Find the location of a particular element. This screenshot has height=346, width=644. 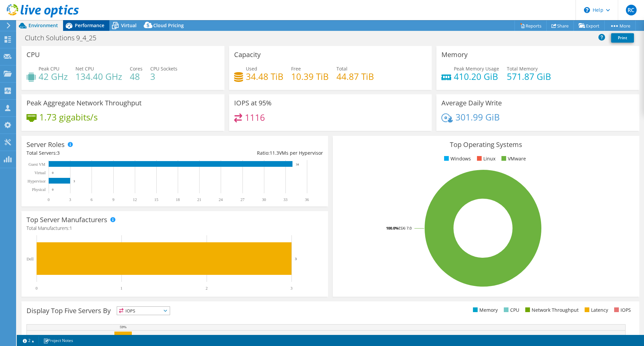

h3: CPU is located at coordinates (33, 55).